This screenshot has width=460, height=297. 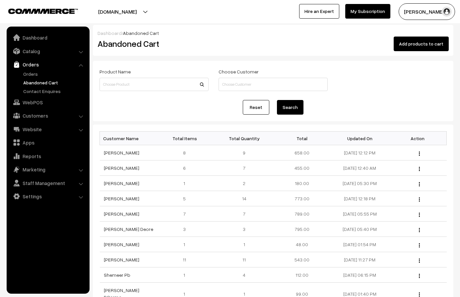 I want to click on img: user, so click(x=447, y=12).